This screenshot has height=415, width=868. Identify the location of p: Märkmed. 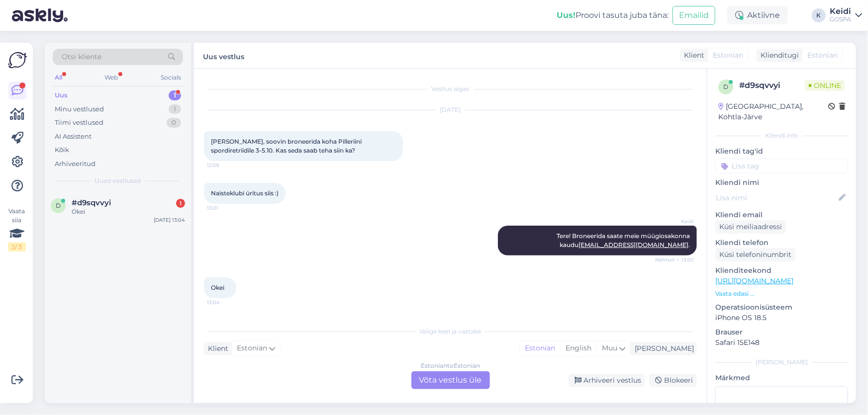
(781, 378).